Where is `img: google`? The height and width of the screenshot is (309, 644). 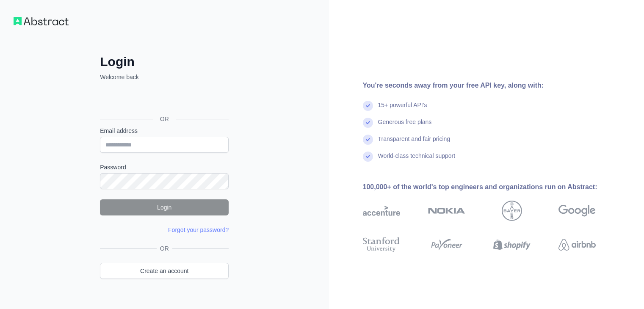
img: google is located at coordinates (577, 211).